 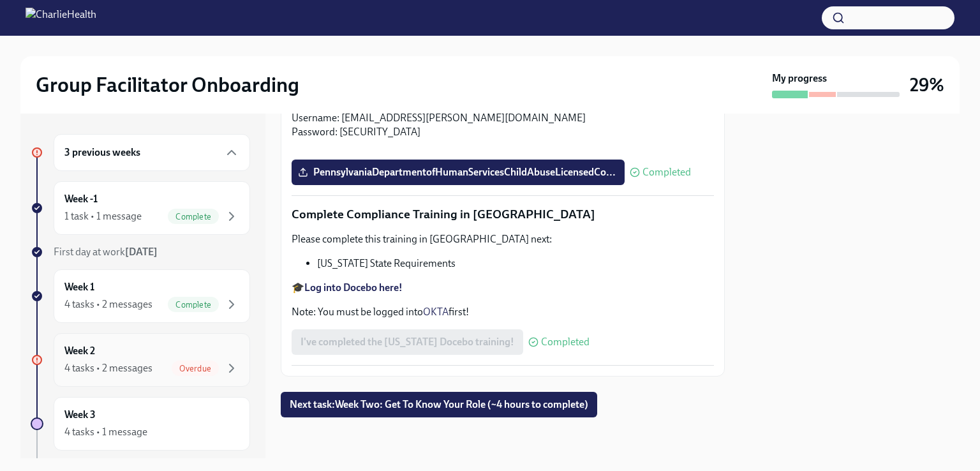 I want to click on div: 1 task • 1 message, so click(x=103, y=216).